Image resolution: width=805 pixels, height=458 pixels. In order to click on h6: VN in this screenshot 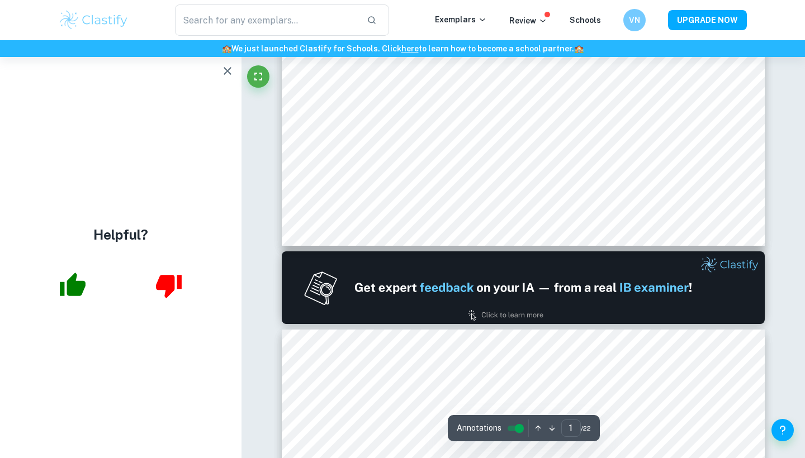, I will do `click(634, 20)`.